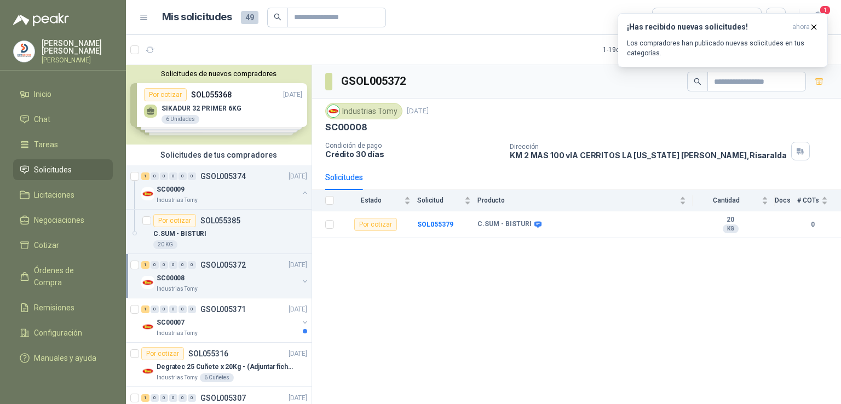  Describe the element at coordinates (708, 27) in the screenshot. I see `h3: ¡Has recibido nuevas solicitudes!` at that location.